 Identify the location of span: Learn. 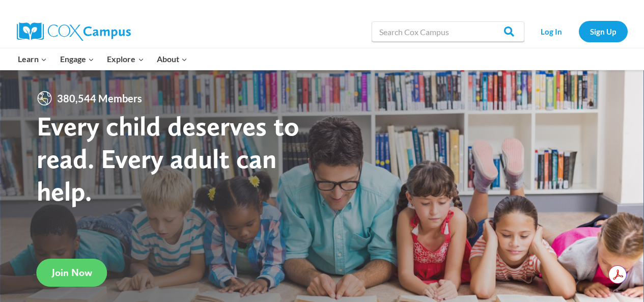
(32, 59).